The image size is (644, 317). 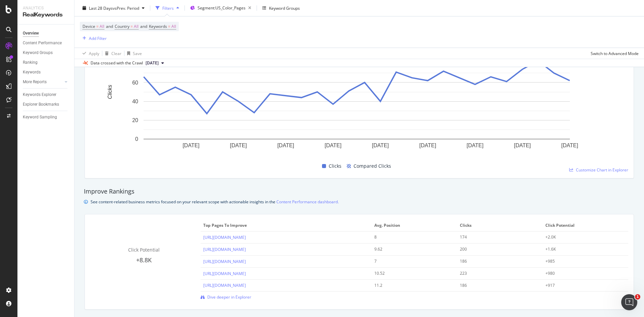 What do you see at coordinates (46, 43) in the screenshot?
I see `a: Content Performance` at bounding box center [46, 43].